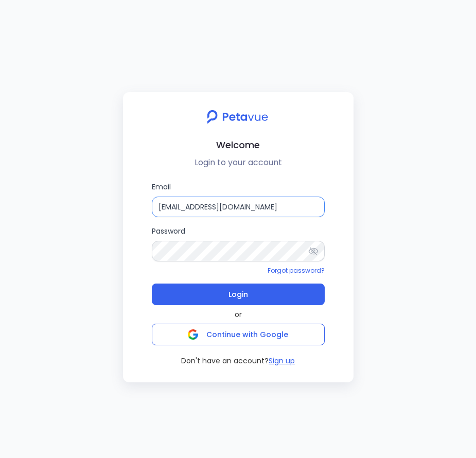 The image size is (476, 458). I want to click on label: Email, so click(238, 200).